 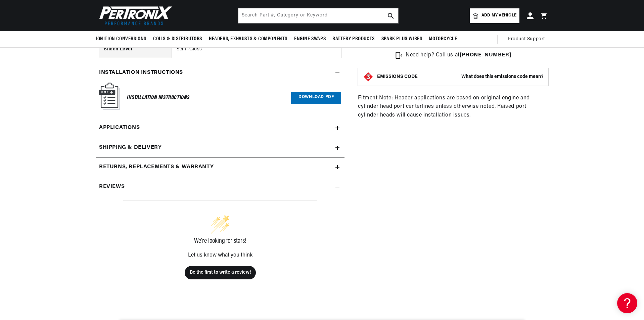 What do you see at coordinates (494, 16) in the screenshot?
I see `a: Add my vehicle` at bounding box center [494, 16].